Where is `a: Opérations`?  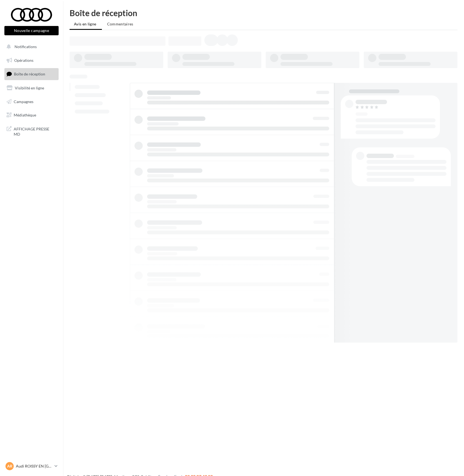 a: Opérations is located at coordinates (32, 60).